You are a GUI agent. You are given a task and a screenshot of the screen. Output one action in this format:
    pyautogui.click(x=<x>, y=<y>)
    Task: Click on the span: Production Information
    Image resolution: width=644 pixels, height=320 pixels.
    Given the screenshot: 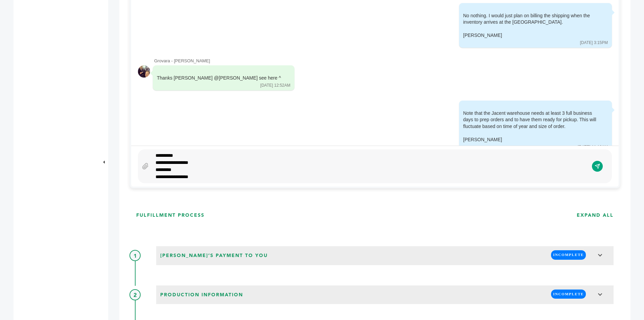 What is the action you would take?
    pyautogui.click(x=201, y=295)
    